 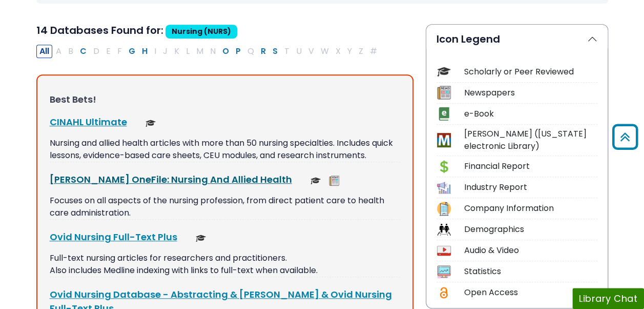 What do you see at coordinates (531, 292) in the screenshot?
I see `div: Open Access` at bounding box center [531, 292].